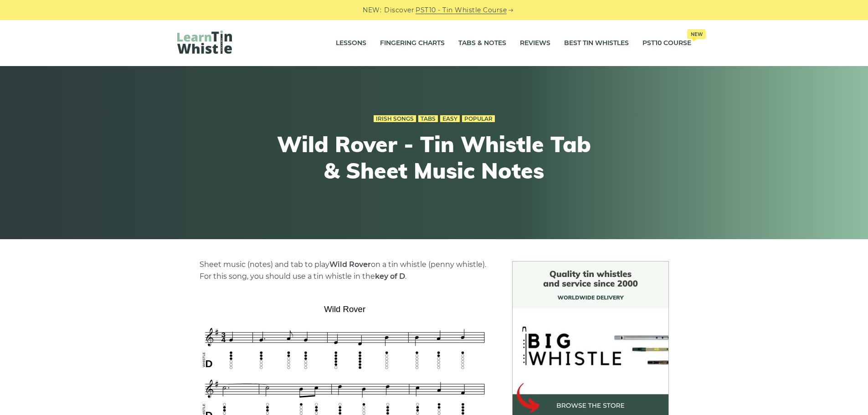 The width and height of the screenshot is (868, 415). What do you see at coordinates (478, 119) in the screenshot?
I see `a: Popular` at bounding box center [478, 119].